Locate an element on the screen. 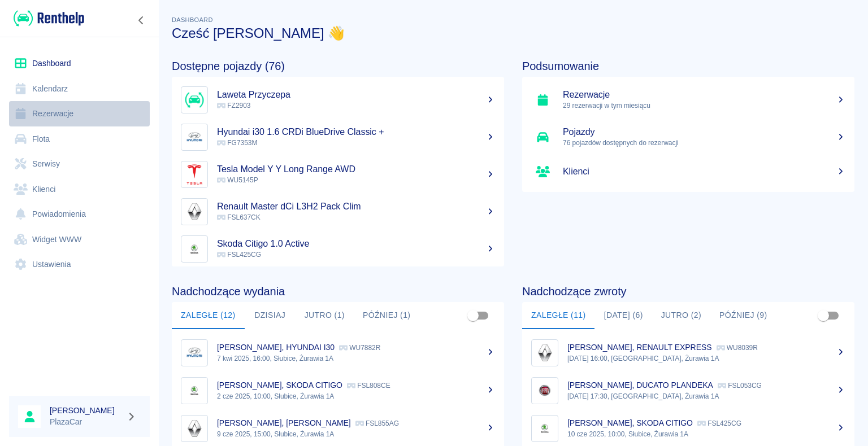  h4: Nadchodzące zwroty is located at coordinates (689, 292).